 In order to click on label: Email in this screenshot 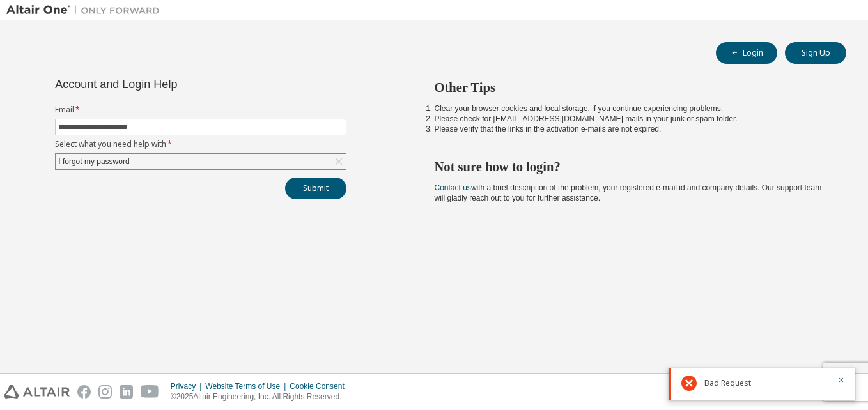, I will do `click(200, 110)`.